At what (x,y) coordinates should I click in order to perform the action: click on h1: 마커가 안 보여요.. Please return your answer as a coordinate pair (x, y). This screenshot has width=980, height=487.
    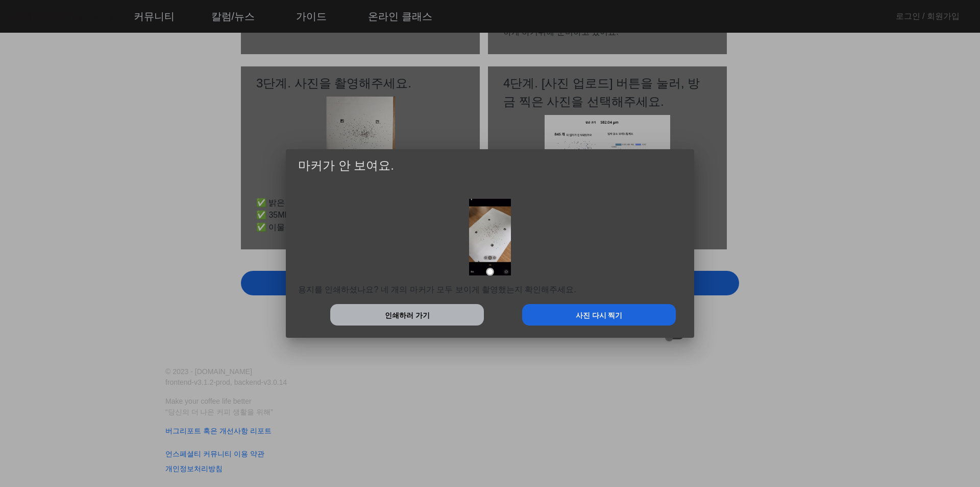
    Looking at the image, I should click on (490, 163).